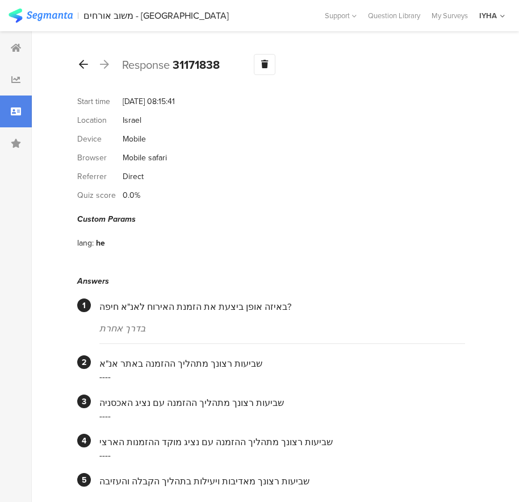  What do you see at coordinates (84, 480) in the screenshot?
I see `div: 5` at bounding box center [84, 480].